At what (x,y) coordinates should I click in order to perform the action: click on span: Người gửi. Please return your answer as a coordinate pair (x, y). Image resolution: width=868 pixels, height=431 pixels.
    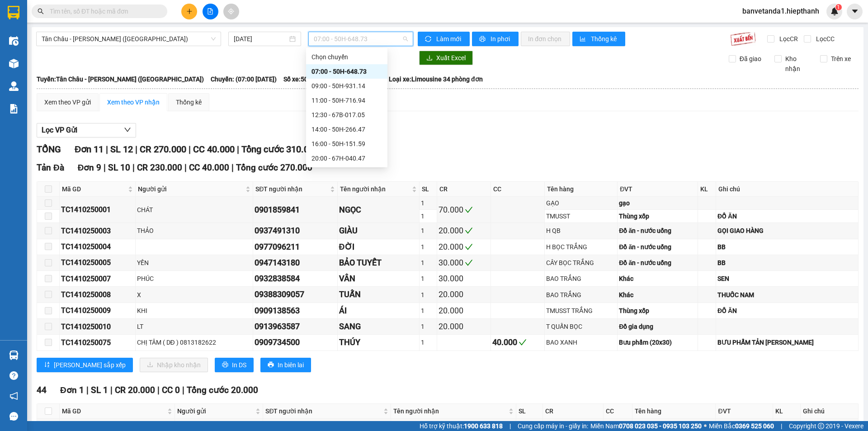
    Looking at the image, I should click on (191, 189).